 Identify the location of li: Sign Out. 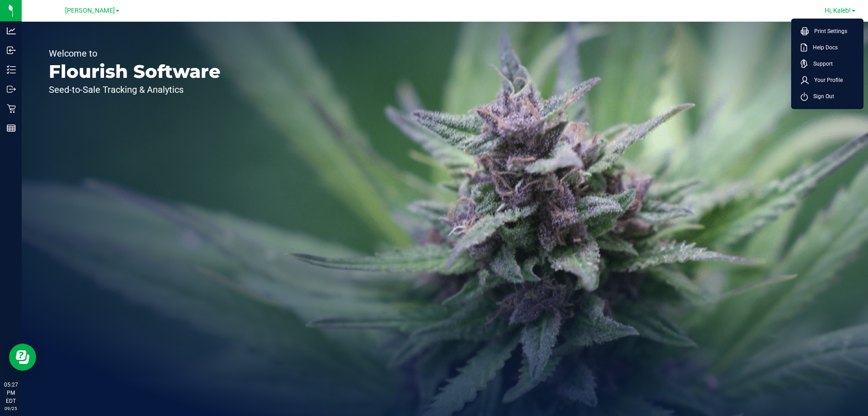
(827, 97).